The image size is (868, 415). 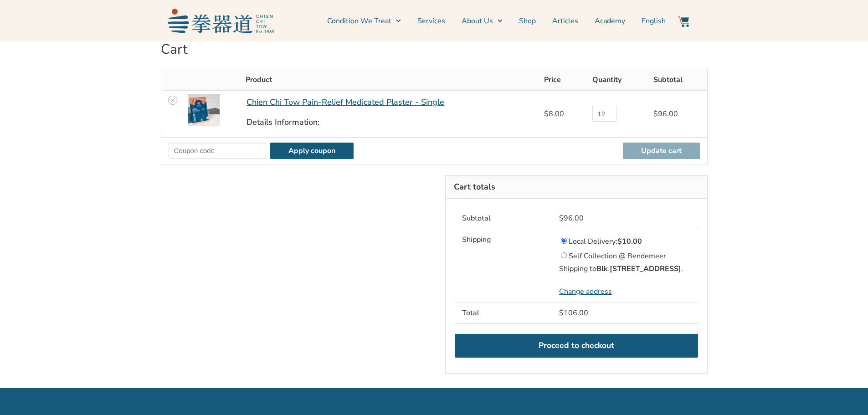 What do you see at coordinates (482, 21) in the screenshot?
I see `a: About Us` at bounding box center [482, 21].